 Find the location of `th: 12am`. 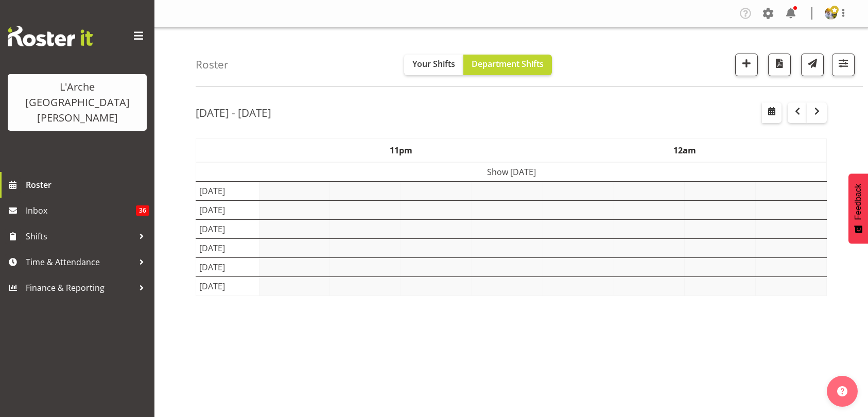

th: 12am is located at coordinates (684, 151).